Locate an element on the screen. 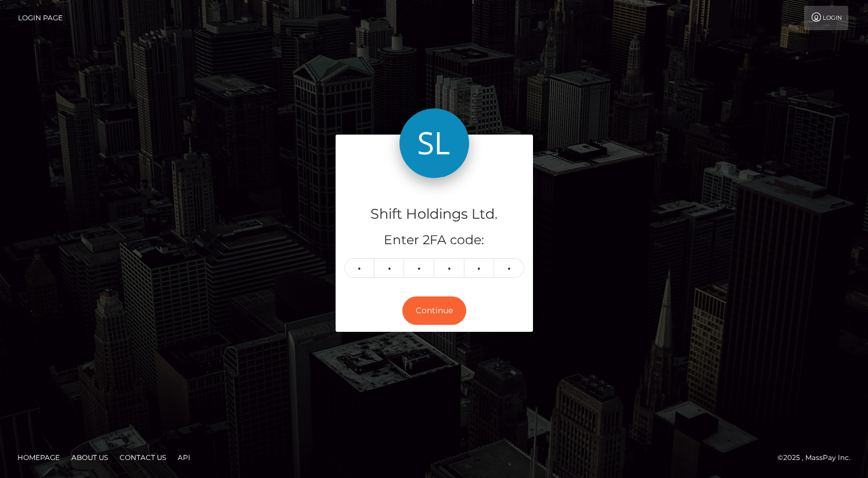 The image size is (868, 478). a: About Us is located at coordinates (90, 457).